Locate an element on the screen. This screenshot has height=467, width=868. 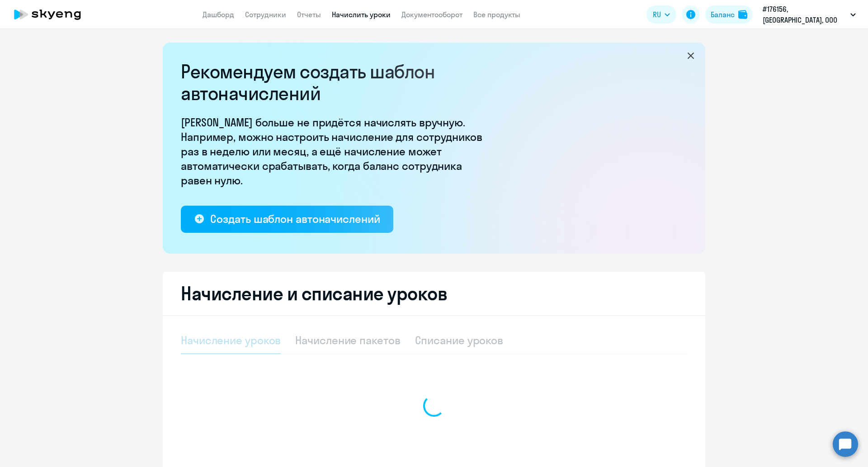
div: Баланс is located at coordinates (723, 15).